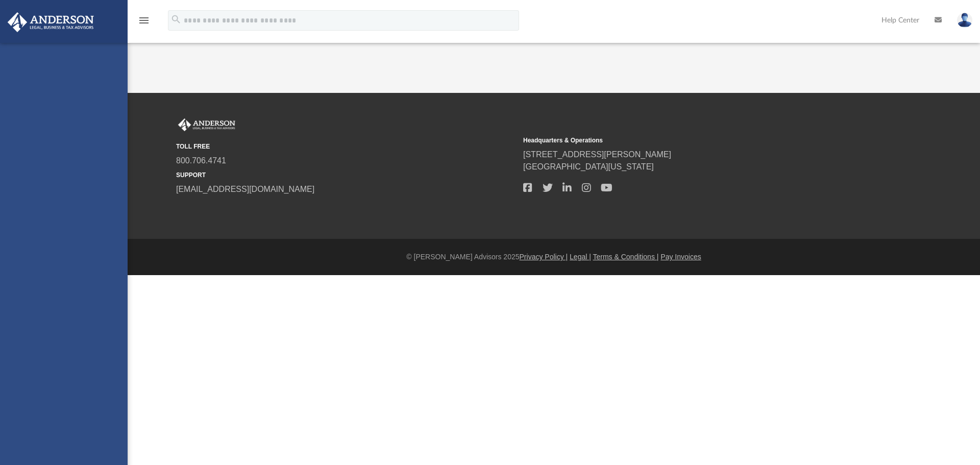  I want to click on a: menu, so click(144, 23).